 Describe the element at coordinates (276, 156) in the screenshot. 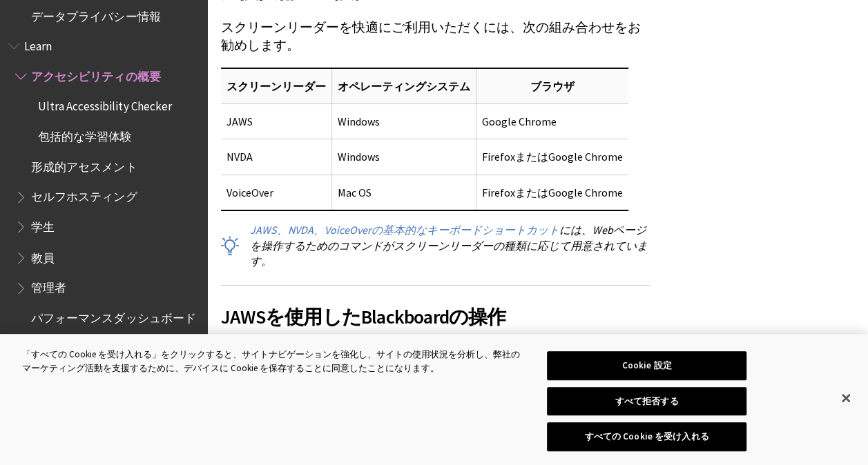

I see `td: NVDA` at that location.